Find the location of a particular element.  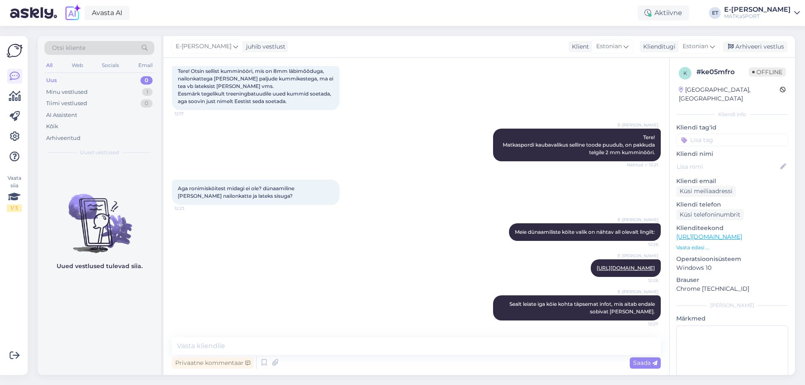

div: Tiimi vestlused is located at coordinates (67, 104).